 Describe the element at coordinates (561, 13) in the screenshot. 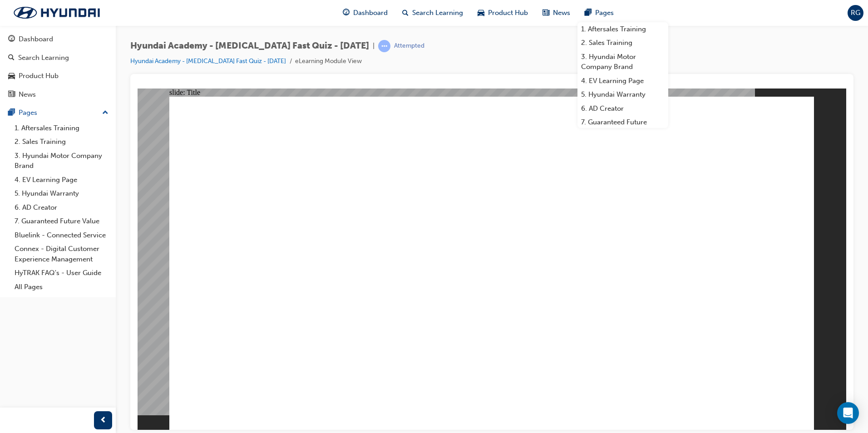

I see `span: News` at that location.